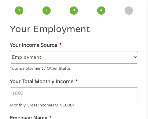 This screenshot has width=148, height=119. I want to click on label: Your Income Source, so click(35, 45).